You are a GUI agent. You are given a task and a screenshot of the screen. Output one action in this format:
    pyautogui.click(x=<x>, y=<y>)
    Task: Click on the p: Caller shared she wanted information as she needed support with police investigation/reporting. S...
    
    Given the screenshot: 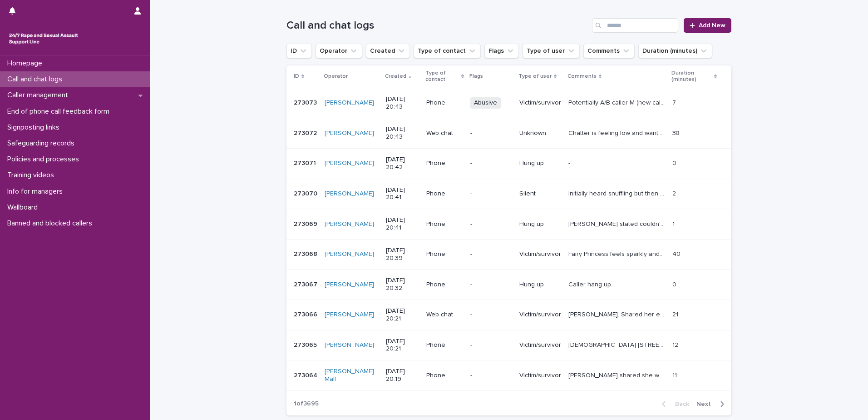 What is the action you would take?
    pyautogui.click(x=618, y=375)
    